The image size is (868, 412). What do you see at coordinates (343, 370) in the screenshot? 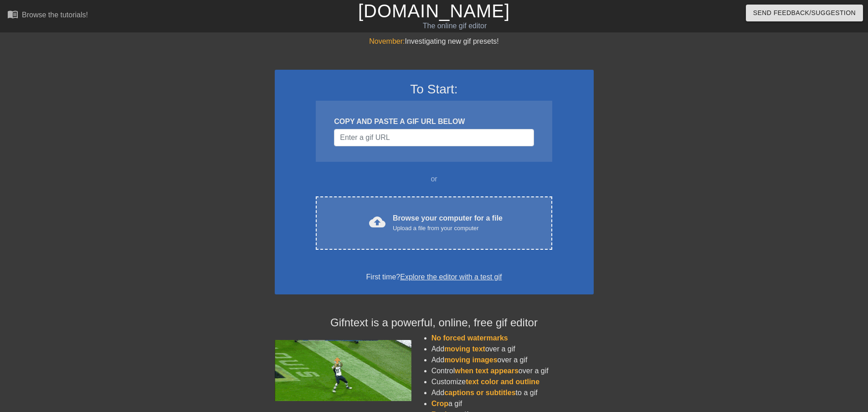
I see `img: football_small.gif` at bounding box center [343, 370].